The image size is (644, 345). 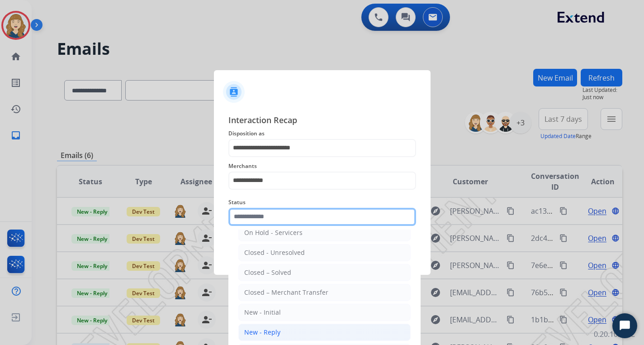 What do you see at coordinates (614, 334) in the screenshot?
I see `p: 0.20.1027RC` at bounding box center [614, 334].